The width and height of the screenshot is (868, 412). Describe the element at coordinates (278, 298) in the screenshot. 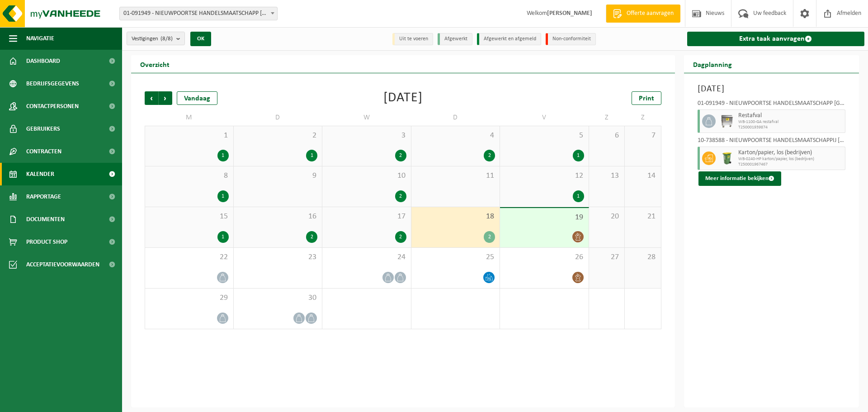

I see `span: 30` at that location.